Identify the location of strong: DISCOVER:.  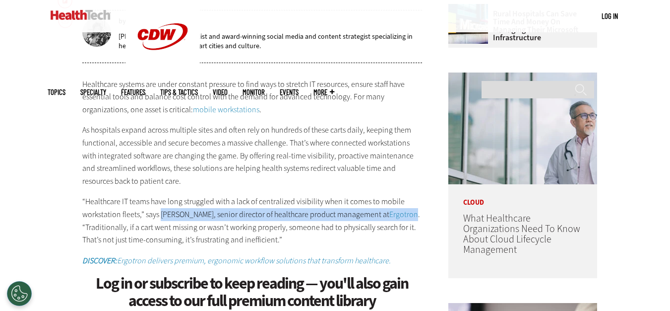
(100, 260).